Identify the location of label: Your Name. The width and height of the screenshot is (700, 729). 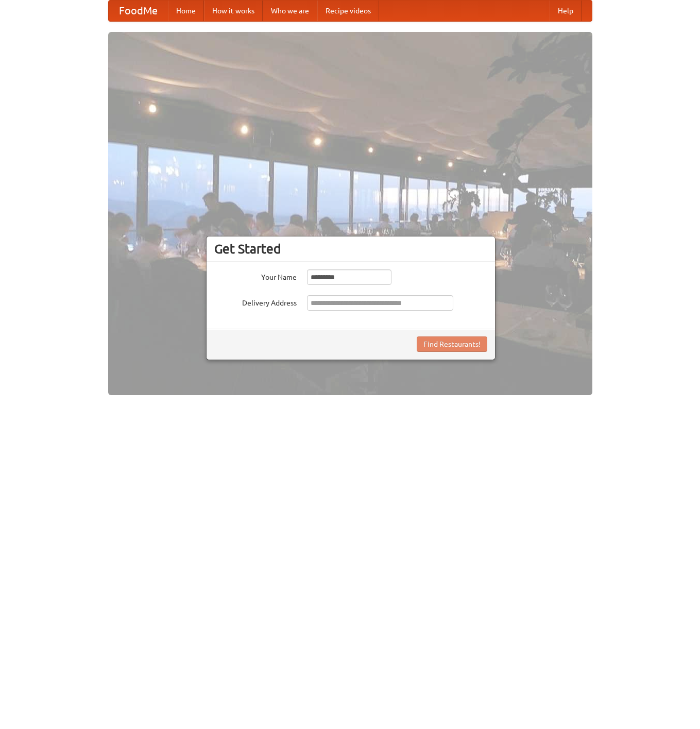
(255, 275).